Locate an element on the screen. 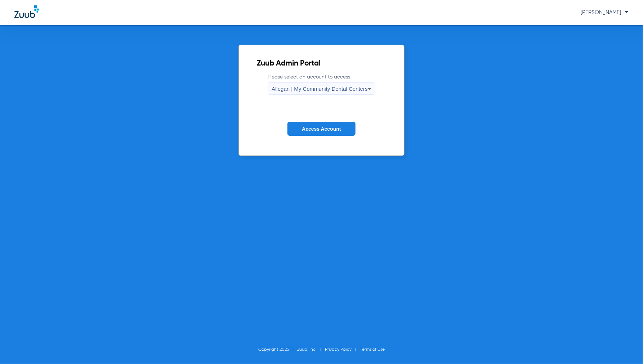  span: Allegan | My Community Dental Centers is located at coordinates (319, 88).